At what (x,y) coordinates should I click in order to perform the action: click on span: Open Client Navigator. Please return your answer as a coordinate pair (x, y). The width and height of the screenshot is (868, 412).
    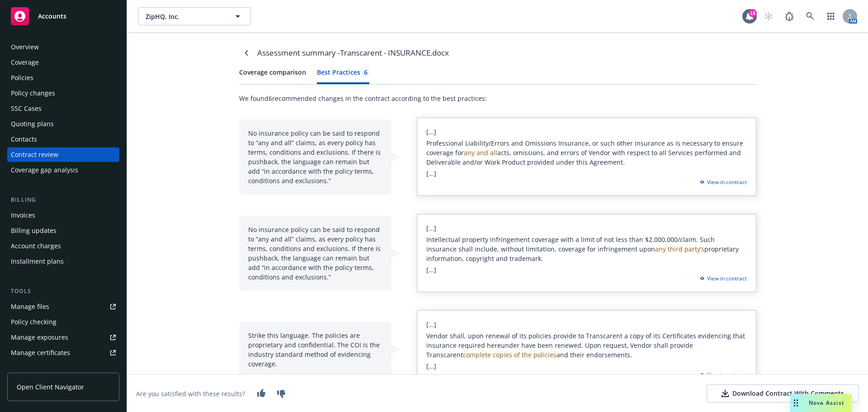
    Looking at the image, I should click on (50, 387).